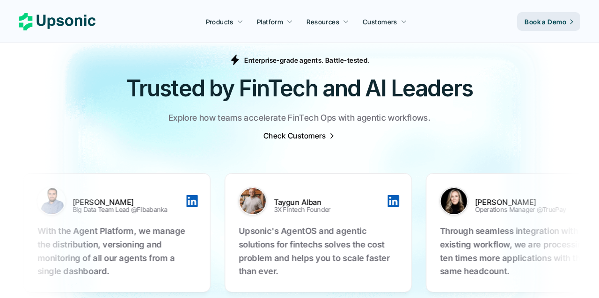 This screenshot has width=599, height=298. I want to click on p: 3X Fintech Founder, so click(300, 209).